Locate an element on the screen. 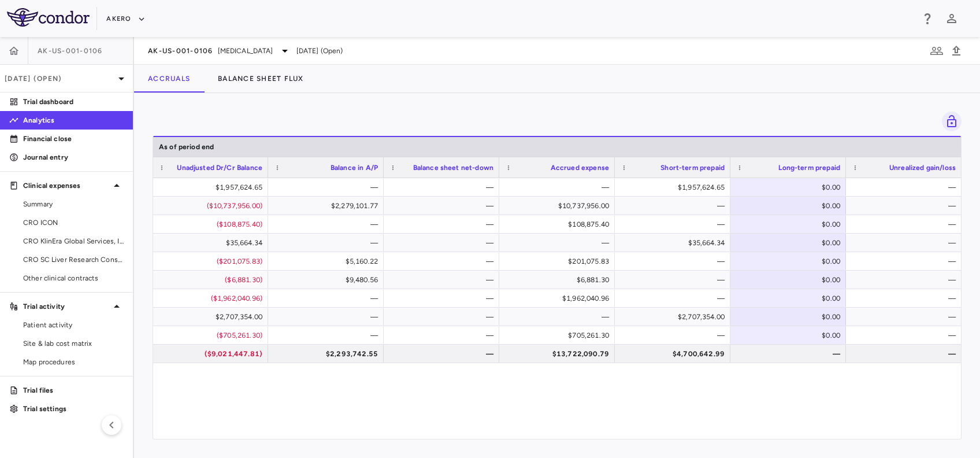 Image resolution: width=980 pixels, height=458 pixels. div: $705,261.30 is located at coordinates (559, 336).